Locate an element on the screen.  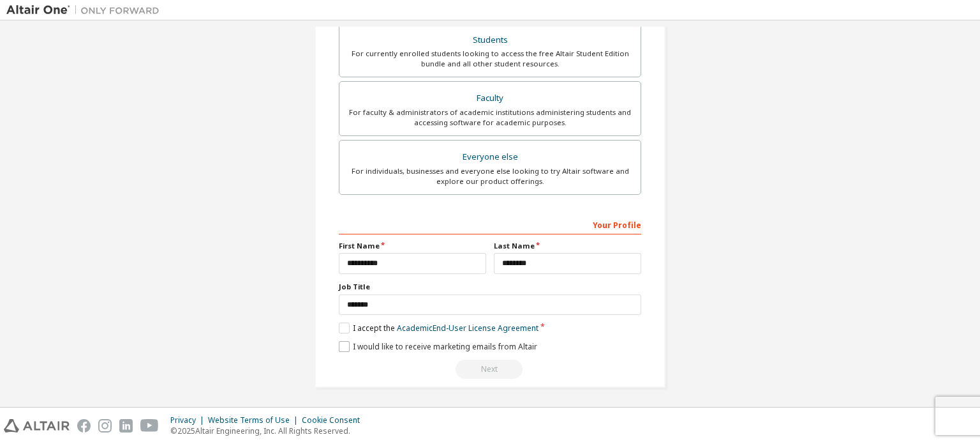
div: Cookie Consent is located at coordinates (335, 420).